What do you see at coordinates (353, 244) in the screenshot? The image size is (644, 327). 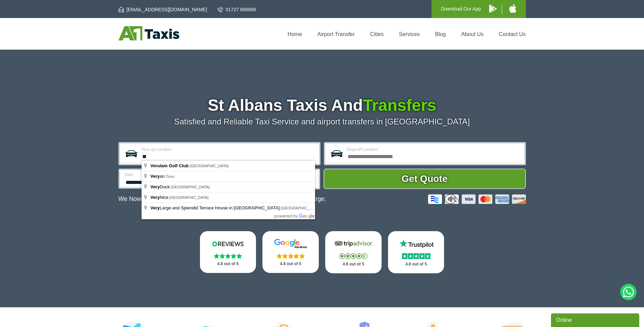 I see `img: Tripadvisor` at bounding box center [353, 244].